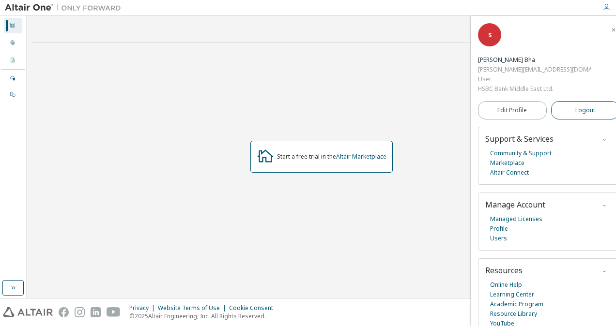 This screenshot has height=326, width=616. Describe the element at coordinates (79, 312) in the screenshot. I see `img: instagram.svg` at that location.